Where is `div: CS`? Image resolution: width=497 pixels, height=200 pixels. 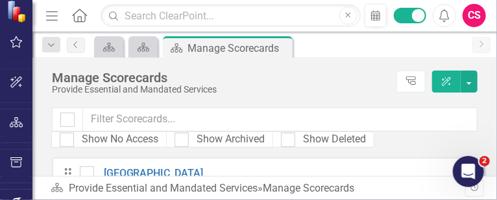 div: CS is located at coordinates (474, 16).